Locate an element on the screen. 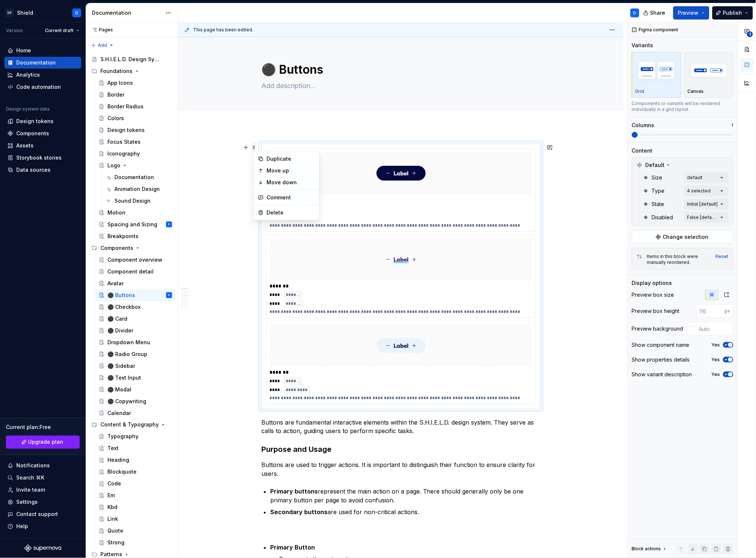  div: Documentation is located at coordinates (36, 62).